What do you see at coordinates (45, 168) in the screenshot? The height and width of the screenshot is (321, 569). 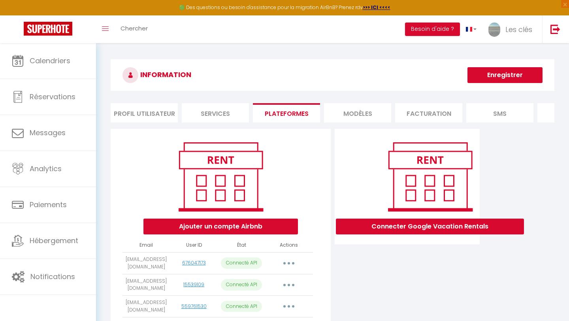 I see `span: Analytics` at bounding box center [45, 168].